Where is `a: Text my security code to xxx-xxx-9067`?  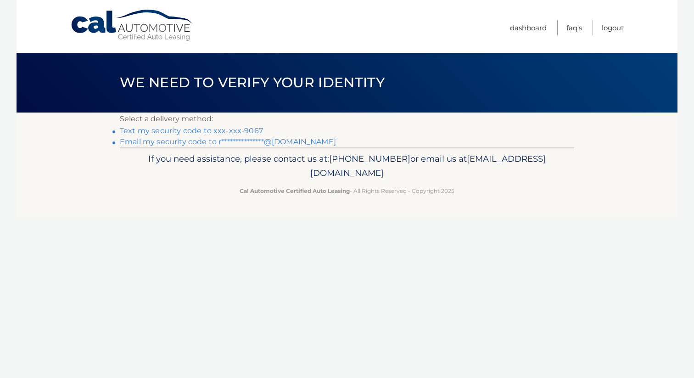 a: Text my security code to xxx-xxx-9067 is located at coordinates (191, 130).